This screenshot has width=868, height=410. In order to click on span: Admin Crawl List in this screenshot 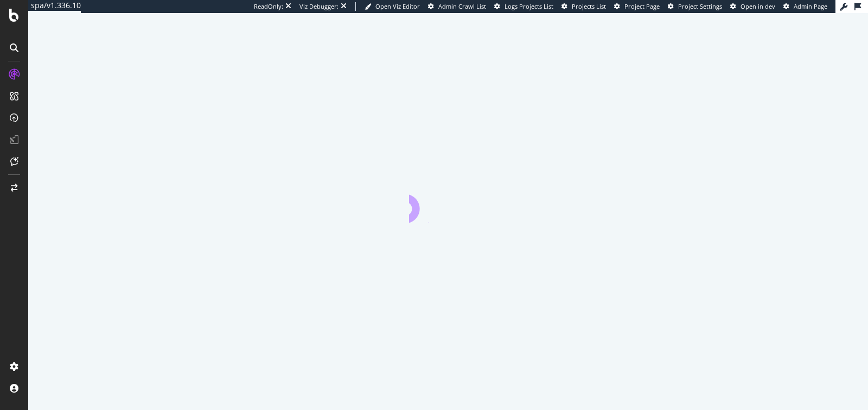, I will do `click(462, 6)`.